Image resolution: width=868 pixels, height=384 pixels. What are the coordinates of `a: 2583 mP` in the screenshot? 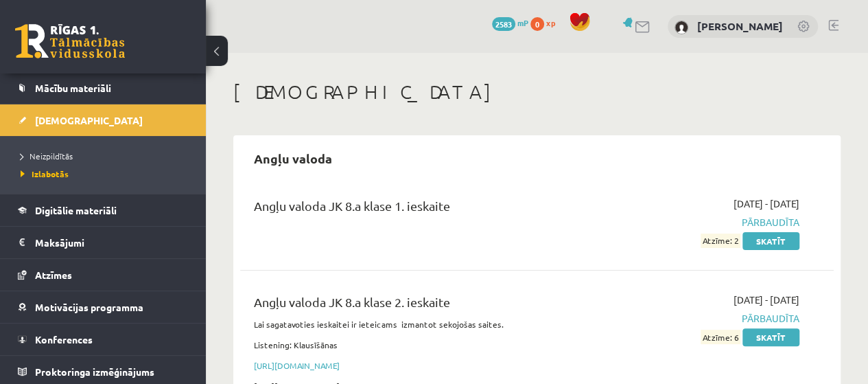 It's located at (509, 23).